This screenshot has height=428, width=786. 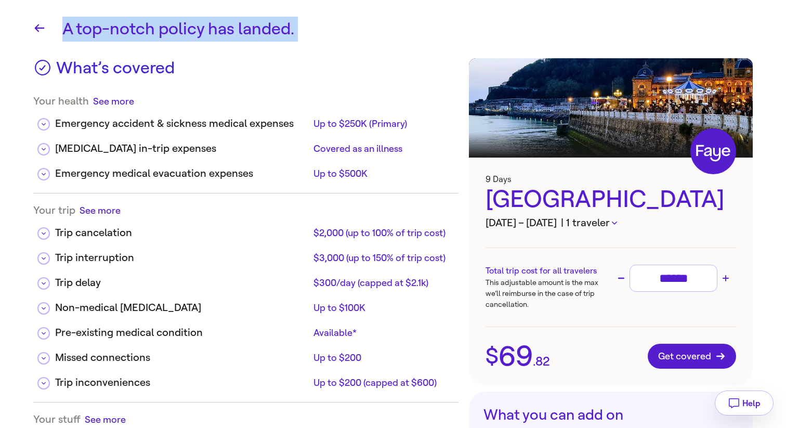 What do you see at coordinates (692, 356) in the screenshot?
I see `span: Get covered` at bounding box center [692, 356].